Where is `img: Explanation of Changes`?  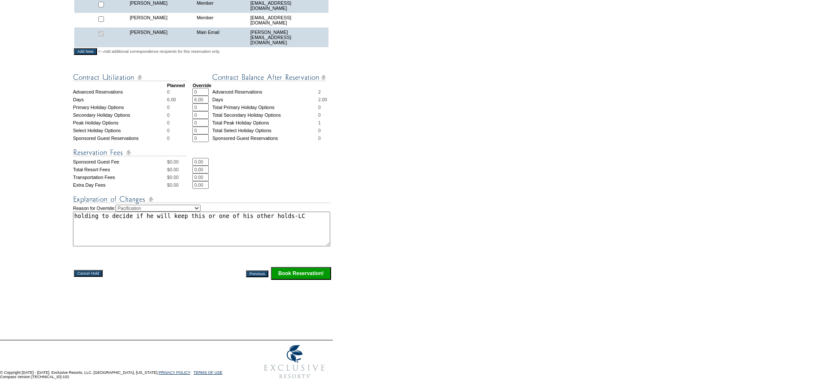 img: Explanation of Changes is located at coordinates (202, 199).